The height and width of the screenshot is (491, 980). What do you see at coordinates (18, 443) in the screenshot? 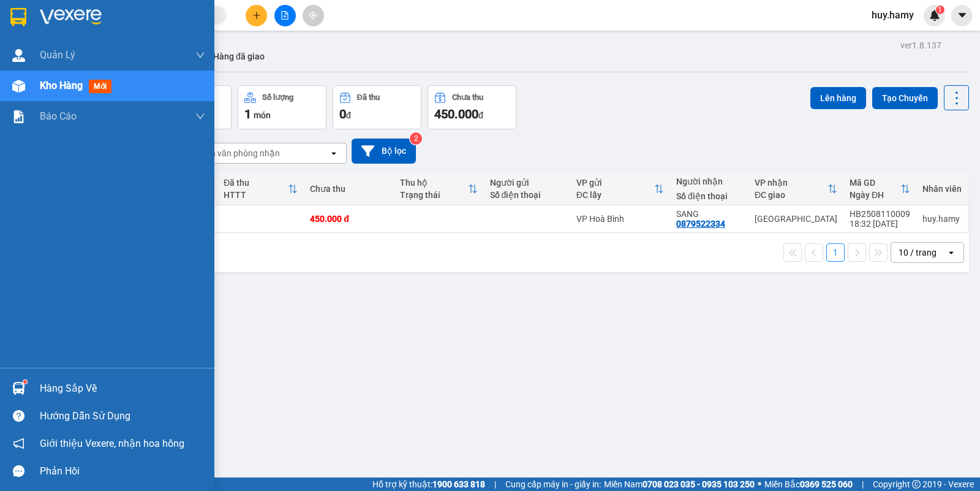
I see `span: notification` at bounding box center [18, 443].